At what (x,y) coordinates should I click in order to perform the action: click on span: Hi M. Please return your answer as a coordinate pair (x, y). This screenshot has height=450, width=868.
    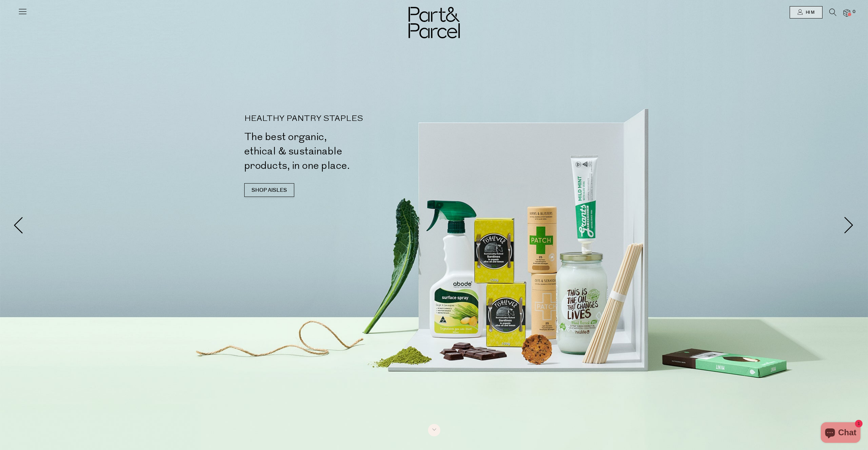
    Looking at the image, I should click on (809, 12).